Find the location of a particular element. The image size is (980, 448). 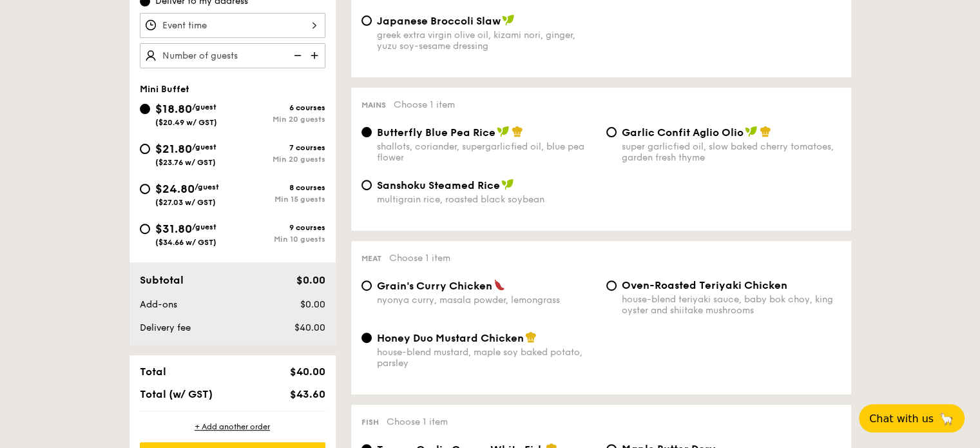

div: house-blend teriyaki sauce, baby bok choy, king oyster and shiitake mushrooms is located at coordinates (731, 305).